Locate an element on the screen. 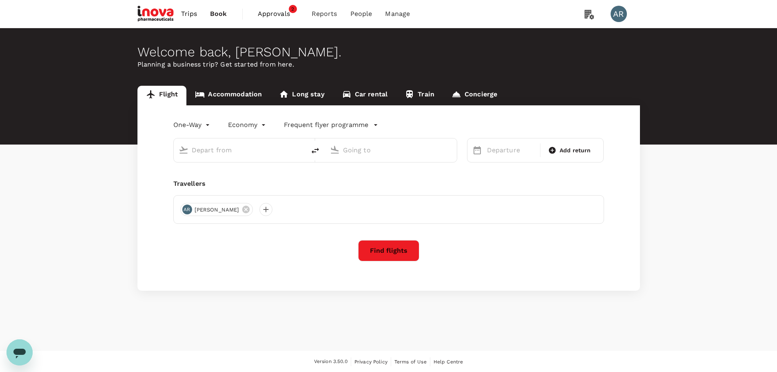  span: 2 is located at coordinates (293, 9).